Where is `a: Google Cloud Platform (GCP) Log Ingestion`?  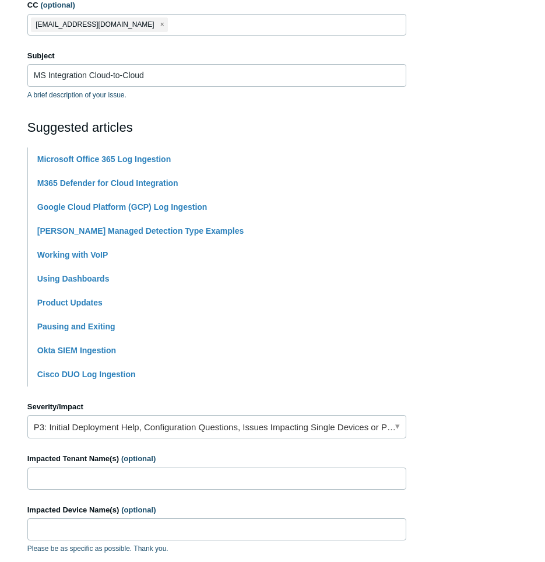 a: Google Cloud Platform (GCP) Log Ingestion is located at coordinates (122, 207).